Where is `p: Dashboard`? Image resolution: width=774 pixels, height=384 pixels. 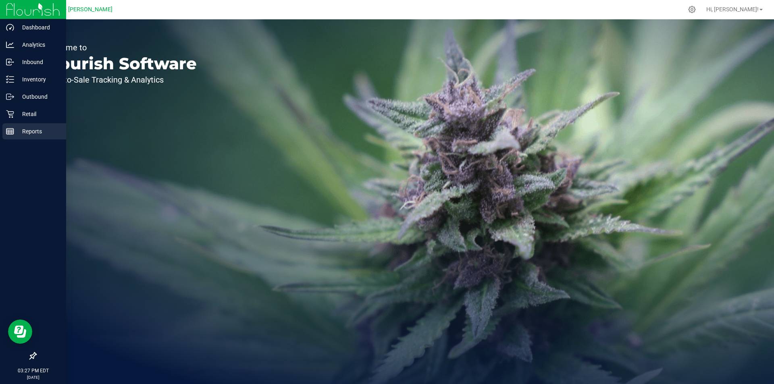 p: Dashboard is located at coordinates (38, 27).